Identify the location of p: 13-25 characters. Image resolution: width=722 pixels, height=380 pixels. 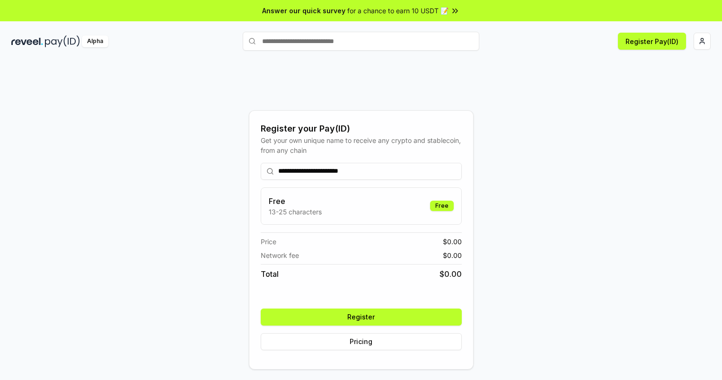
(295, 211).